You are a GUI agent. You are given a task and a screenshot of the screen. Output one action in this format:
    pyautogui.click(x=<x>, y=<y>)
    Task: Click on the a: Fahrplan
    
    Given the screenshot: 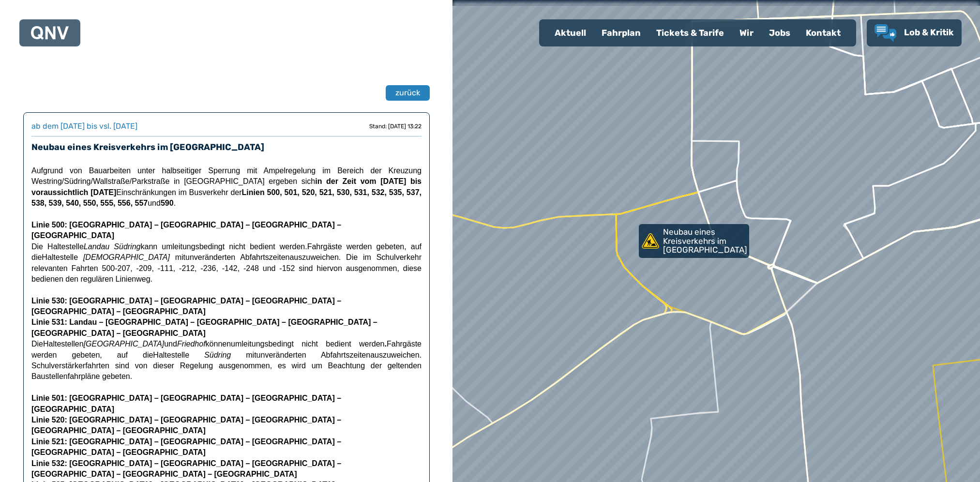 What is the action you would take?
    pyautogui.click(x=620, y=33)
    